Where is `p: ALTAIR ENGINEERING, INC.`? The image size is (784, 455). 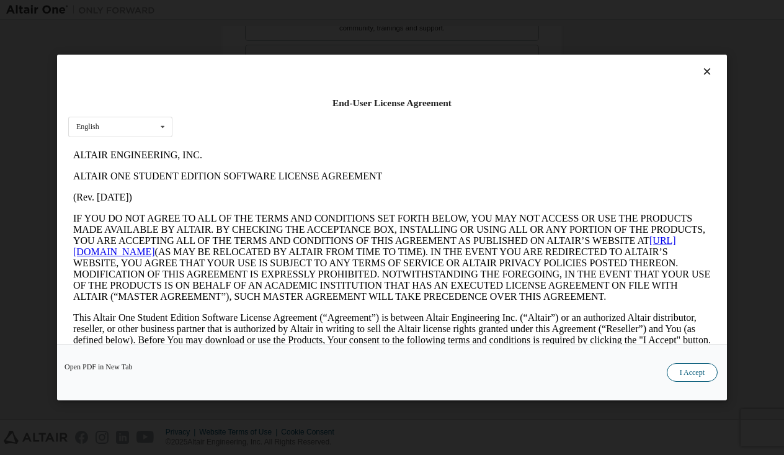
p: ALTAIR ENGINEERING, INC. is located at coordinates (324, 11).